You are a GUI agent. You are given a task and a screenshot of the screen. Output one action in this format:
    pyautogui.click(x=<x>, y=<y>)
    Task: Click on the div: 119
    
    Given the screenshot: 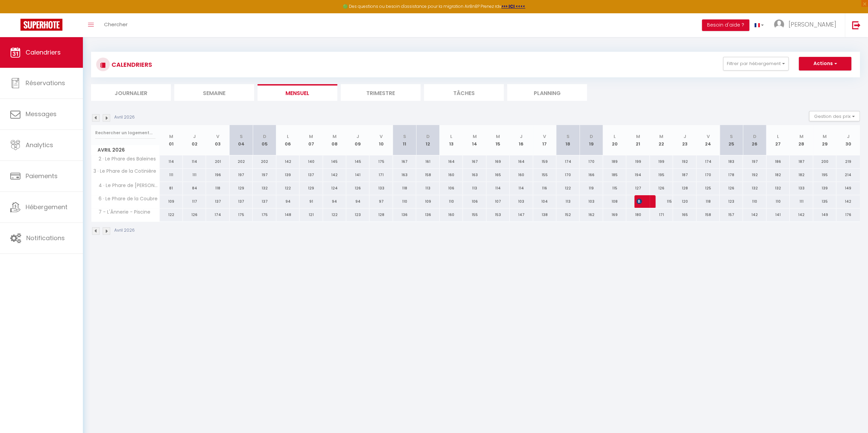 What is the action you would take?
    pyautogui.click(x=591, y=188)
    